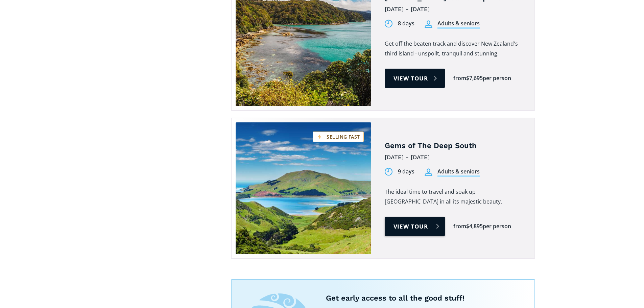 The width and height of the screenshot is (644, 308). What do you see at coordinates (454, 146) in the screenshot?
I see `h4: Gems of The Deep South` at bounding box center [454, 146].